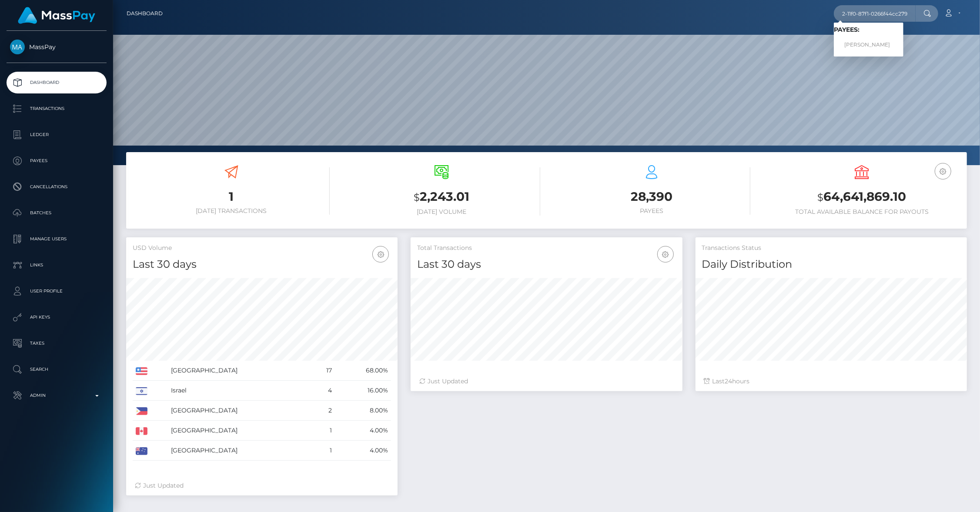 This screenshot has height=512, width=980. Describe the element at coordinates (652, 211) in the screenshot. I see `h6: Payees` at that location.